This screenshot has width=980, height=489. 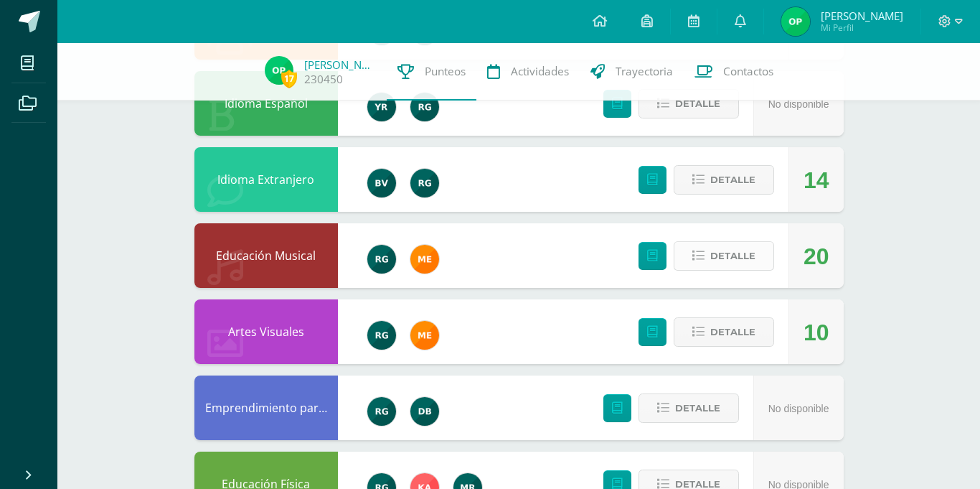 I want to click on span: 17, so click(x=289, y=78).